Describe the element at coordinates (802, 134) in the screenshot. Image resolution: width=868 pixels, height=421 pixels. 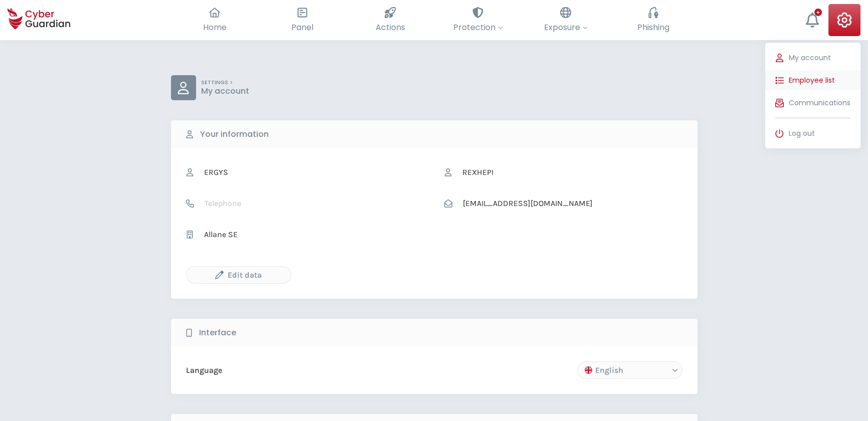
I see `span: Log out` at that location.